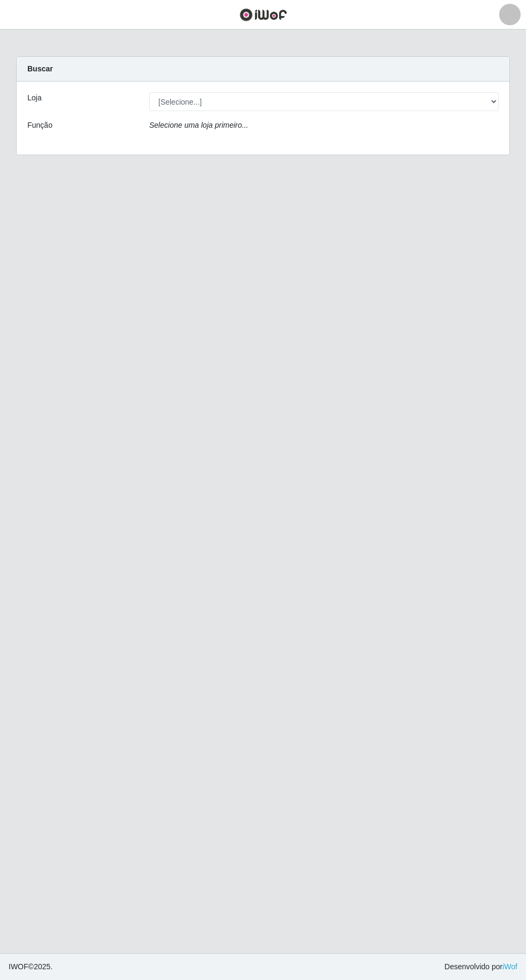 The width and height of the screenshot is (526, 980). I want to click on span: IWOF, so click(18, 966).